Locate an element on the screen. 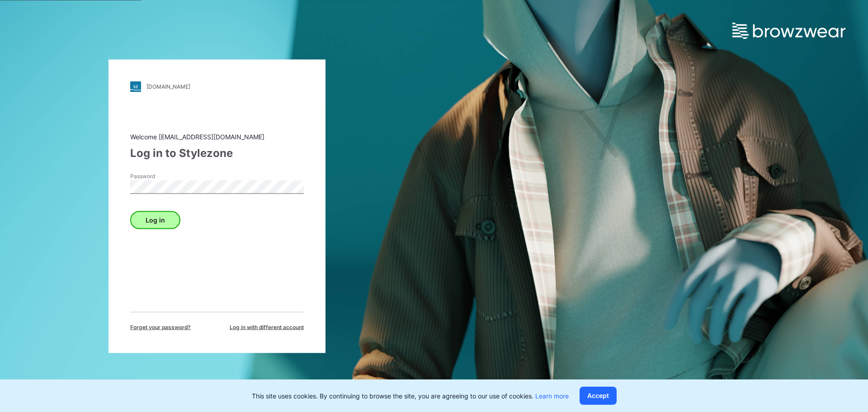  div: Log in to Stylezone is located at coordinates (217, 153).